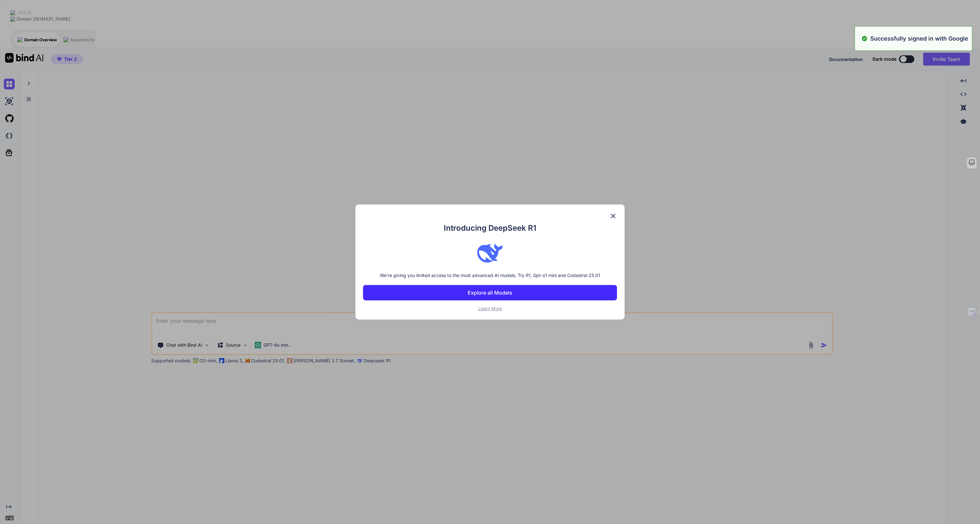 The width and height of the screenshot is (980, 524). What do you see at coordinates (66, 40) in the screenshot?
I see `img: tab_keywords_by_traffic_grey.svg` at bounding box center [66, 40].